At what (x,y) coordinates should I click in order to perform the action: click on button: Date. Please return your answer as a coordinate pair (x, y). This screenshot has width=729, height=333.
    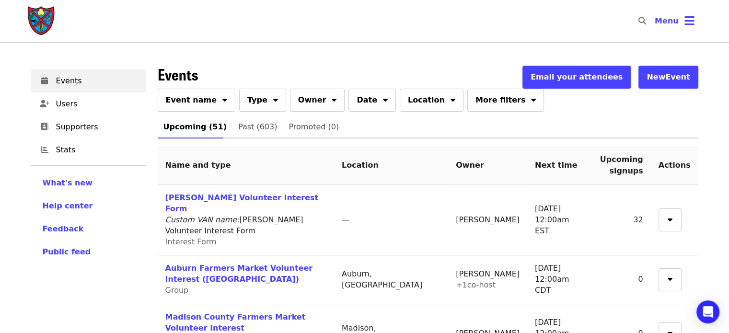
    Looking at the image, I should click on (372, 100).